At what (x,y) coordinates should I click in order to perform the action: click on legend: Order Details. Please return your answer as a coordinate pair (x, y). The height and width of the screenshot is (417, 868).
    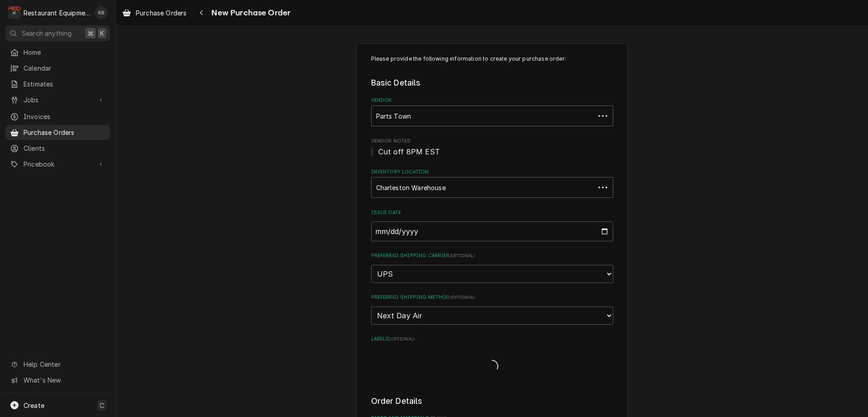
    Looking at the image, I should click on (492, 401).